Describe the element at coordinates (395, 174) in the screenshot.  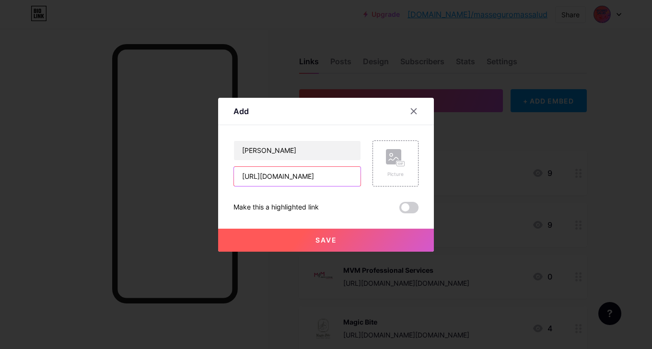
I see `div: Picture` at that location.